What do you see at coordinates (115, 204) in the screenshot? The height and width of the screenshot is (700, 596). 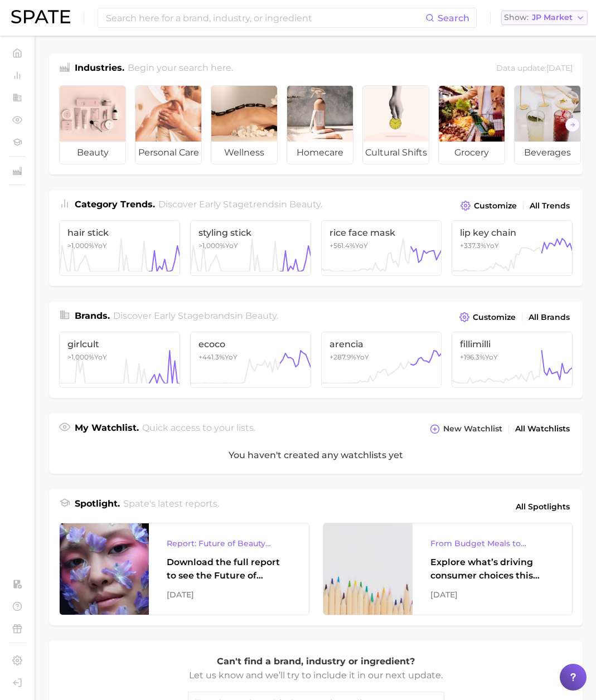 I see `span: Category Trends .` at bounding box center [115, 204].